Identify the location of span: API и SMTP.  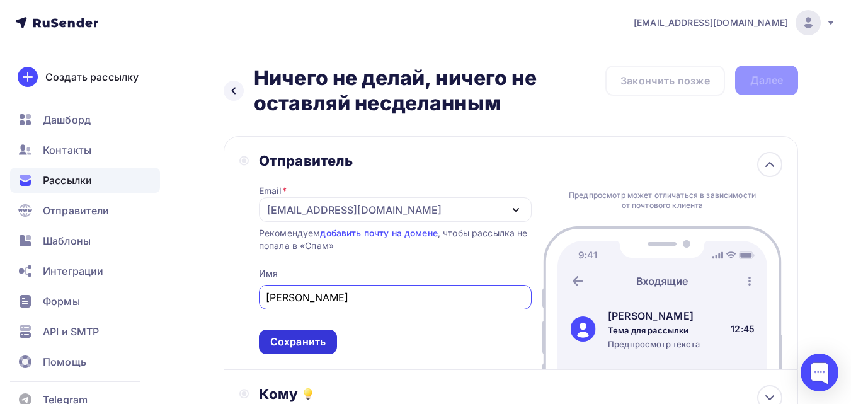
(71, 331).